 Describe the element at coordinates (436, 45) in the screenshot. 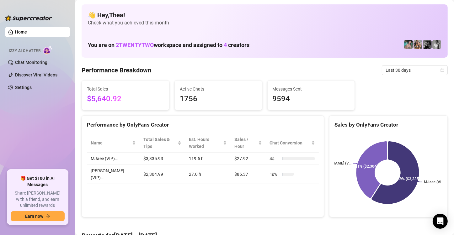

I see `img: Kennedy (Free)` at that location.